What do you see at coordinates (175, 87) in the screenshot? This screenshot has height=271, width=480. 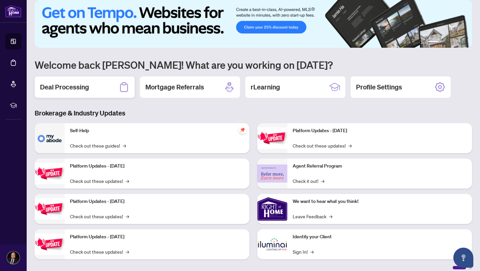 I see `h2: Mortgage Referrals` at bounding box center [175, 87].